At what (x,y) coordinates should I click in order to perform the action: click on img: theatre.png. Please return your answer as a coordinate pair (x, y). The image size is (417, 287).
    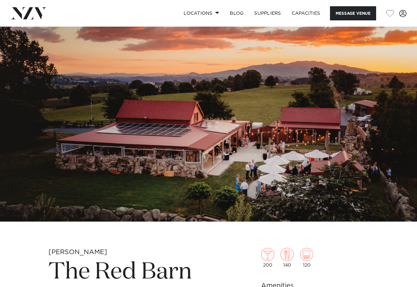
    Looking at the image, I should click on (306, 255).